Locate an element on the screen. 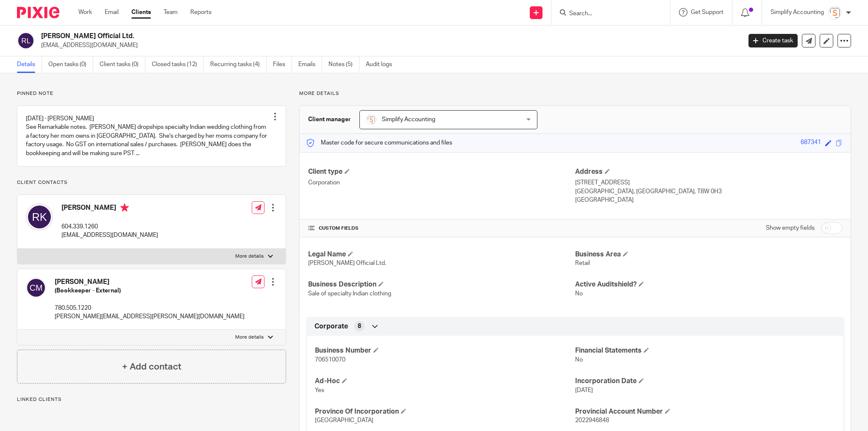 This screenshot has height=431, width=868. span: Sale of specialty Indian clothing is located at coordinates (350, 294).